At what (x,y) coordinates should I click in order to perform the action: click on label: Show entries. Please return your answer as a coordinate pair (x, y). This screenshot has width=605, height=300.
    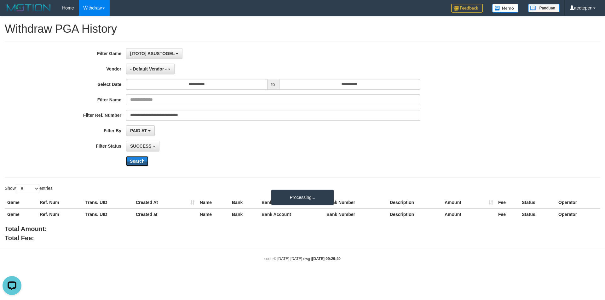
    Looking at the image, I should click on (29, 189).